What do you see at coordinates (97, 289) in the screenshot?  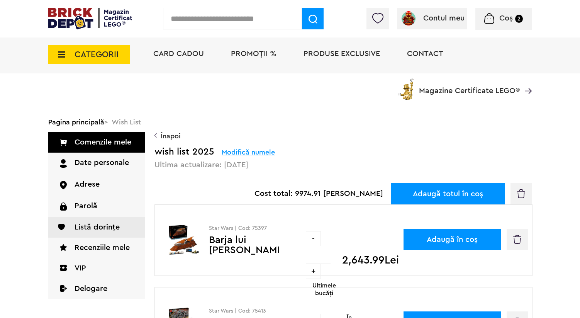 I see `a: Delogare` at bounding box center [97, 289].